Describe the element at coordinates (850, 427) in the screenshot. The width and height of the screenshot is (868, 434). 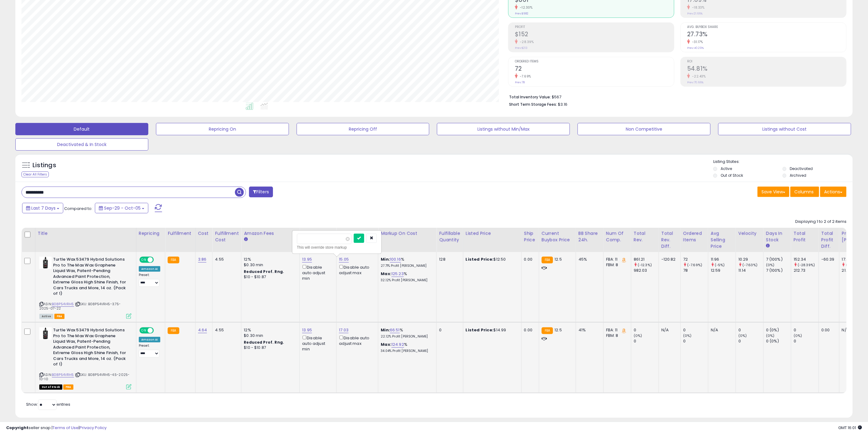
I see `span: 2025-10-13 16:01 GMT` at that location.